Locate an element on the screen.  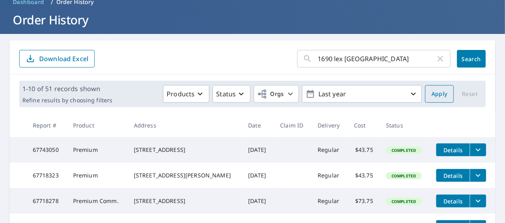
p: Download Excel is located at coordinates (63, 59).